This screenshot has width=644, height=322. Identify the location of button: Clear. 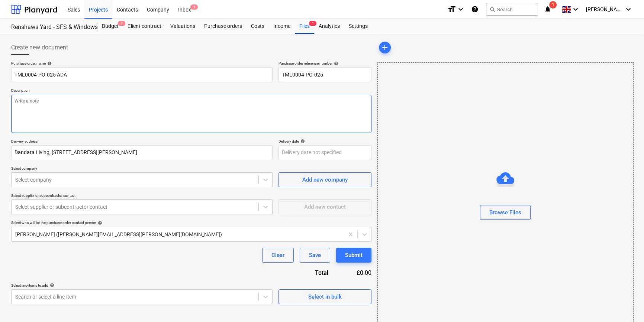
(278, 255).